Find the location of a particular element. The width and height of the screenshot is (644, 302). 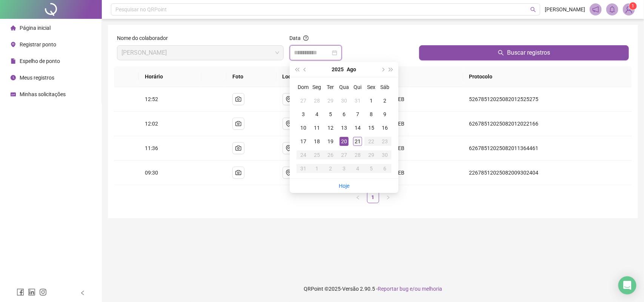

span: schedule is located at coordinates (13, 94).